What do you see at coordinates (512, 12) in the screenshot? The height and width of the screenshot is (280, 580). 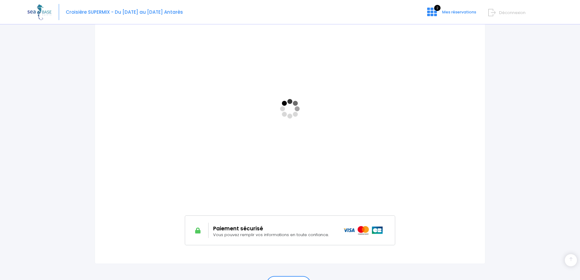 I see `span: Déconnexion` at bounding box center [512, 12].